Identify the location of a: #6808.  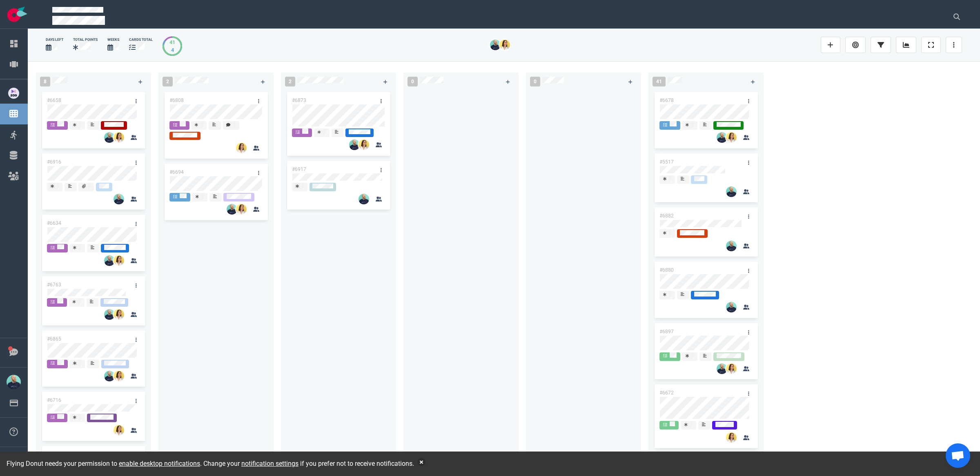
(177, 101).